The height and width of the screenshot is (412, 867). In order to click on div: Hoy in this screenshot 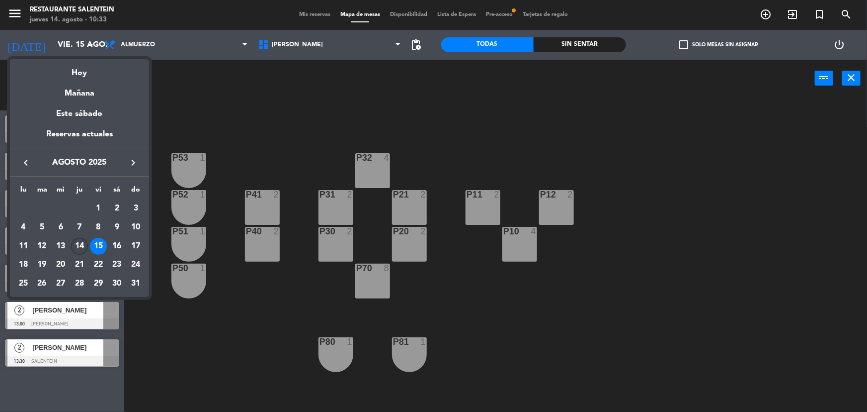, I will do `click(80, 69)`.